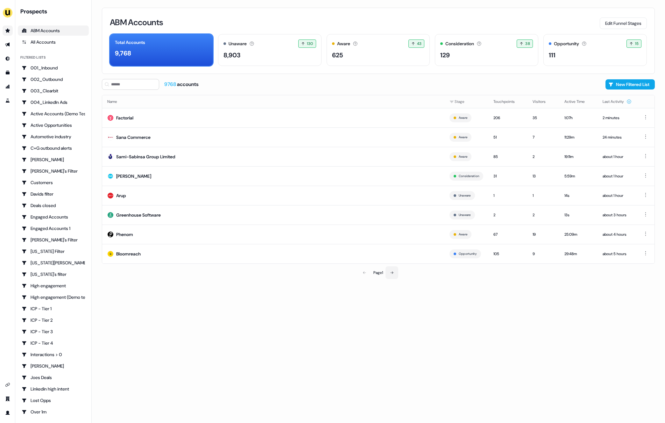 This screenshot has width=665, height=423. I want to click on div: 51, so click(508, 137).